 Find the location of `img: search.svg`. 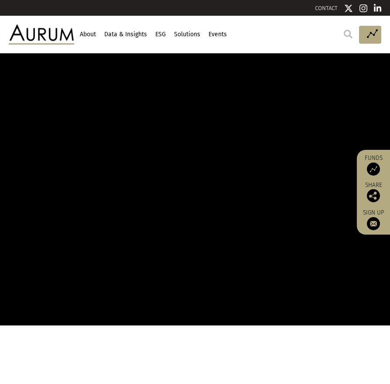

img: search.svg is located at coordinates (349, 34).